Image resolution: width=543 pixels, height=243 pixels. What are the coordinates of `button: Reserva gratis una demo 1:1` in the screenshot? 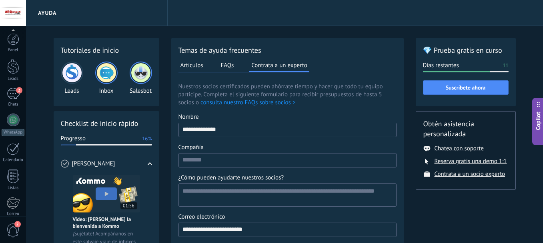 It's located at (470, 161).